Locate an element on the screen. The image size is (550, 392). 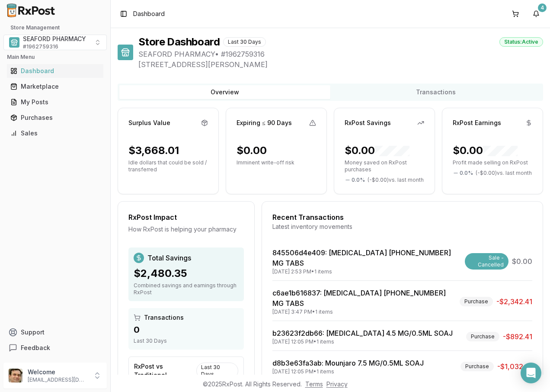
a: Purchases is located at coordinates (55, 118).